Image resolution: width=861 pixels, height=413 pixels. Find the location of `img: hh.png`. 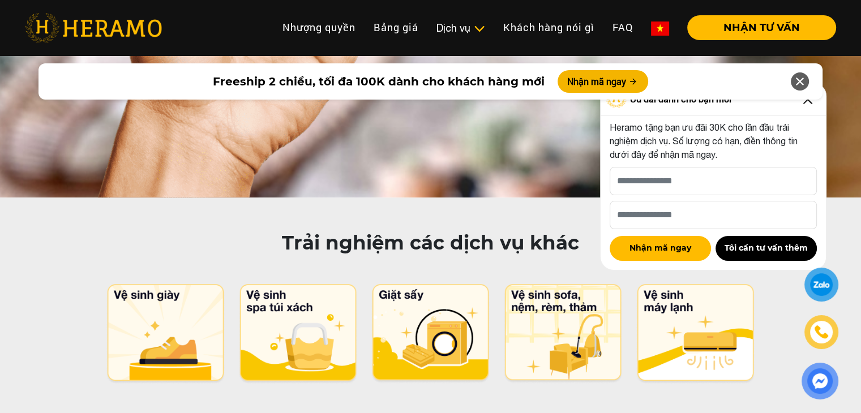

img: hh.png is located at coordinates (563, 334).